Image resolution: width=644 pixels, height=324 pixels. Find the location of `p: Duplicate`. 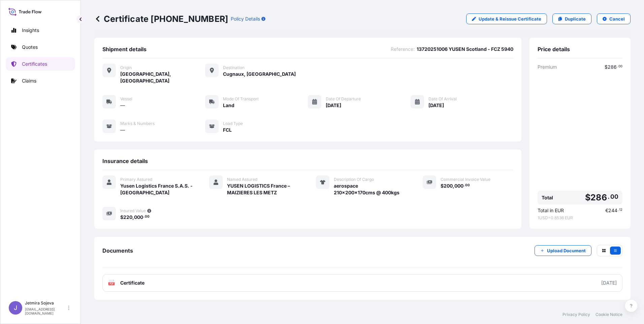

p: Duplicate is located at coordinates (575, 19).